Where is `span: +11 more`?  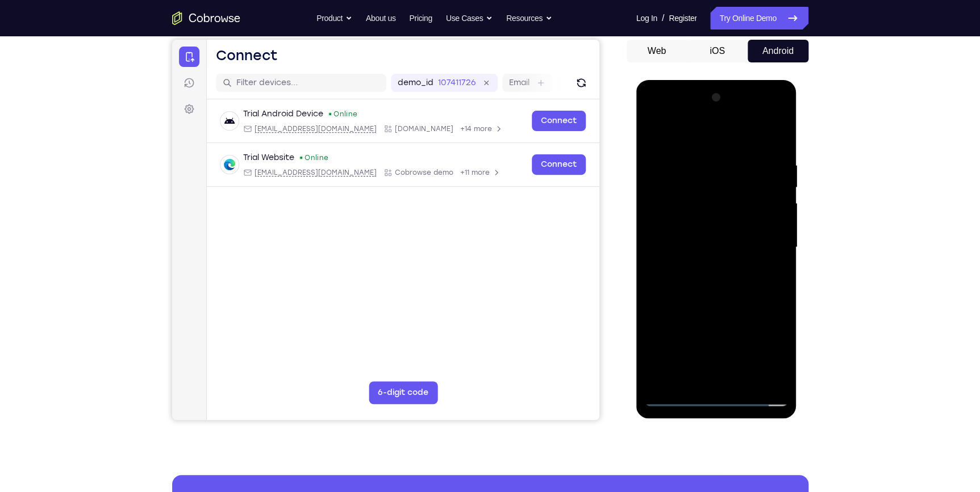 span: +11 more is located at coordinates (303, 133).